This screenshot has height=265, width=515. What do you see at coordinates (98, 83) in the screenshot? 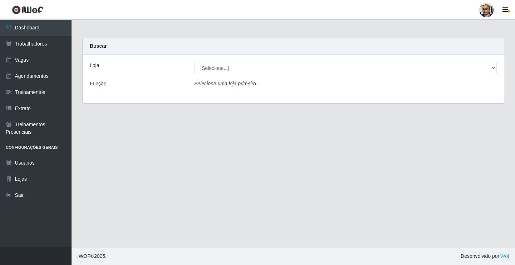
I see `label: Função` at bounding box center [98, 83].